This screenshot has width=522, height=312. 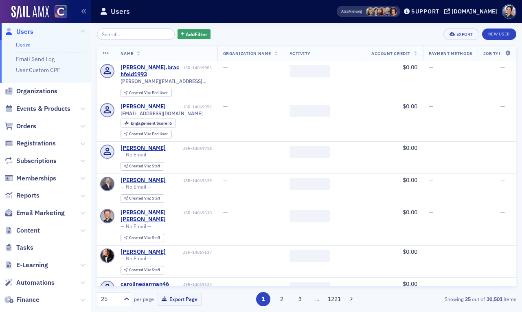 I want to click on a: Email Send Log, so click(x=35, y=59).